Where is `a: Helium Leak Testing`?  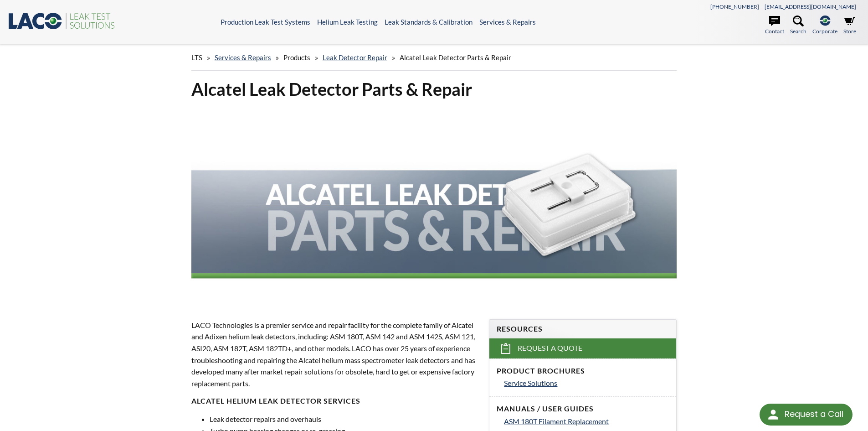
a: Helium Leak Testing is located at coordinates (347, 22).